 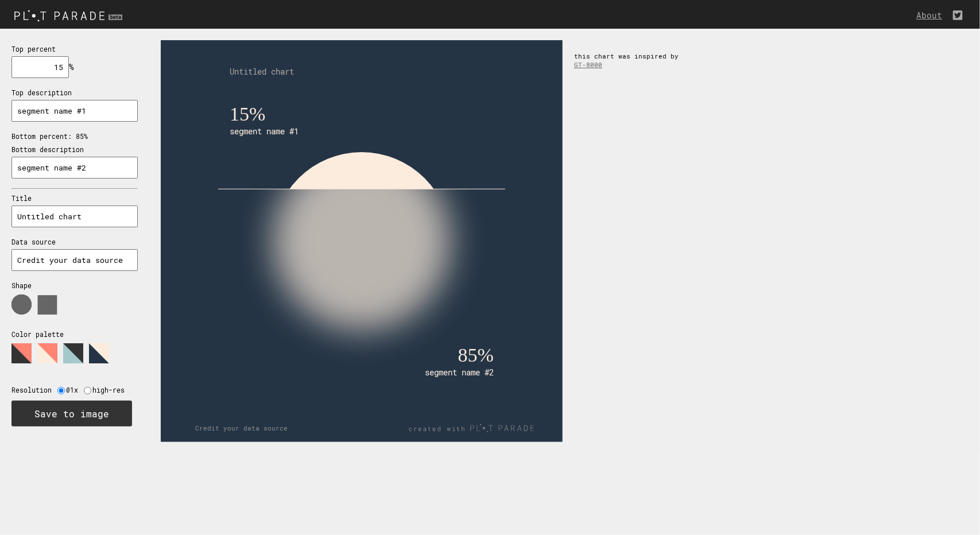 What do you see at coordinates (588, 65) in the screenshot?
I see `a: GT-8000` at bounding box center [588, 65].